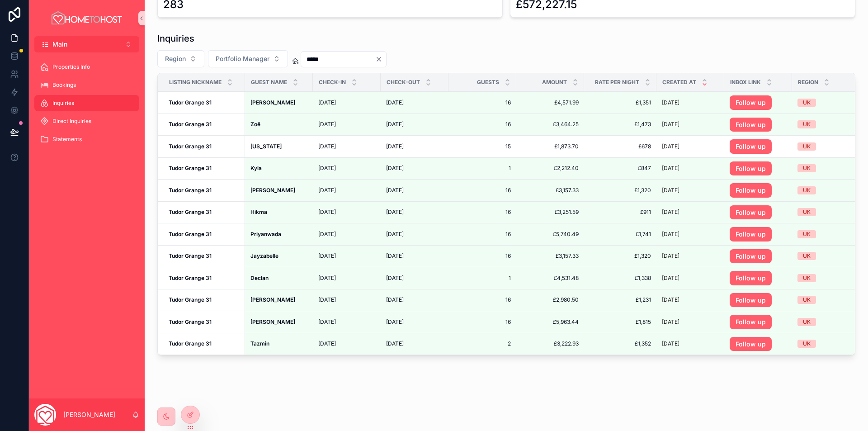 The width and height of the screenshot is (868, 431). I want to click on a: Bookings, so click(87, 85).